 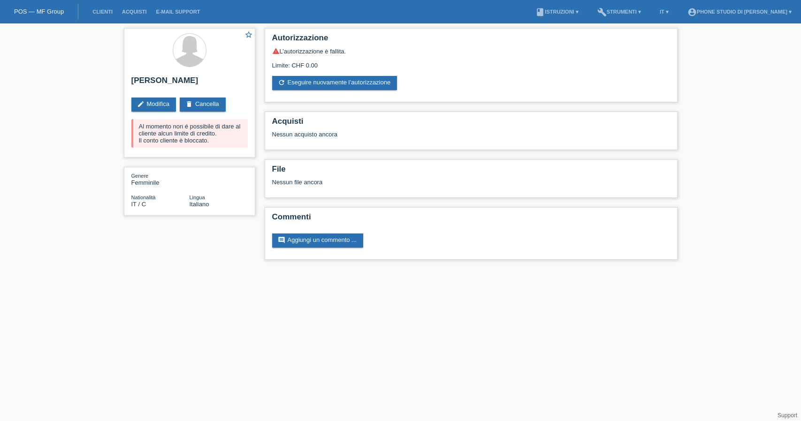 What do you see at coordinates (203, 105) in the screenshot?
I see `a: deleteCancella` at bounding box center [203, 105].